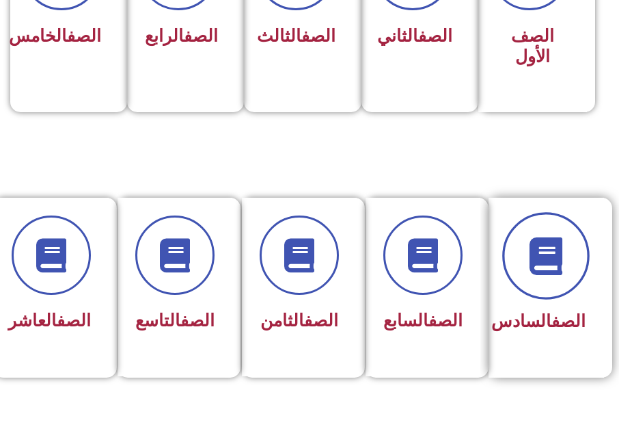  I want to click on span: الخامس, so click(55, 36).